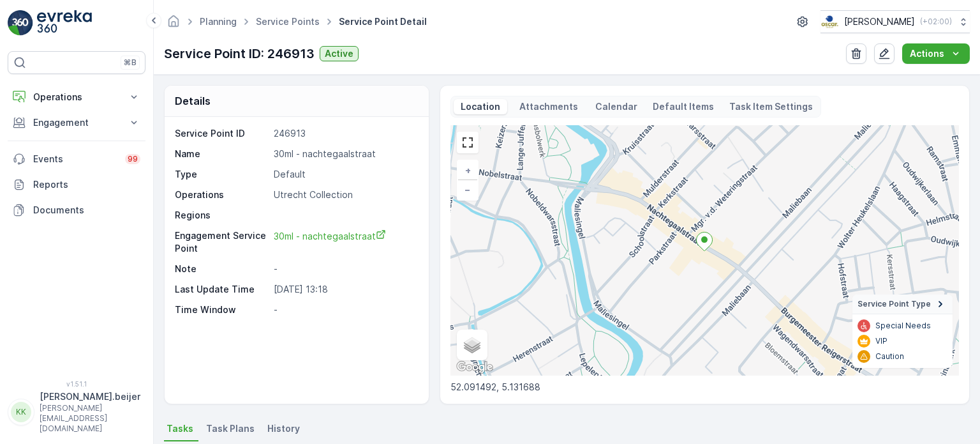 This screenshot has height=444, width=980. What do you see at coordinates (481, 107) in the screenshot?
I see `p: Location` at bounding box center [481, 107].